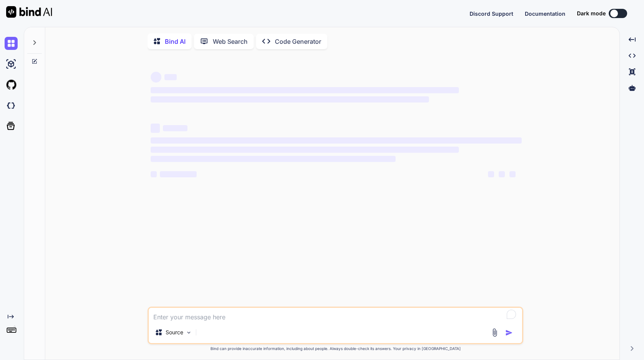 Image resolution: width=644 pixels, height=360 pixels. I want to click on p: Bind can provide inaccurate information, including about people. Always double-check its answers...., so click(336, 348).